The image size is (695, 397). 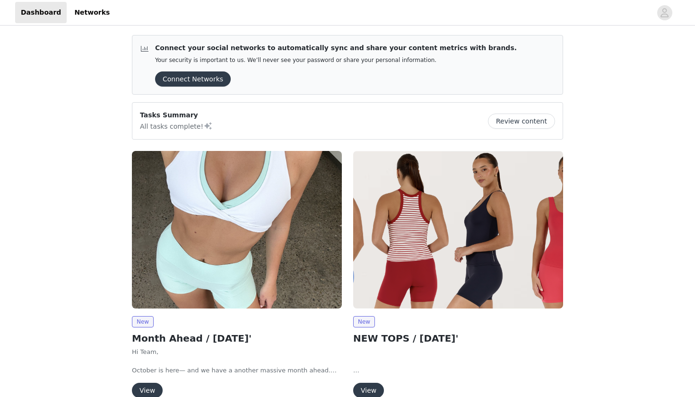 I want to click on a: Dashboard, so click(x=41, y=12).